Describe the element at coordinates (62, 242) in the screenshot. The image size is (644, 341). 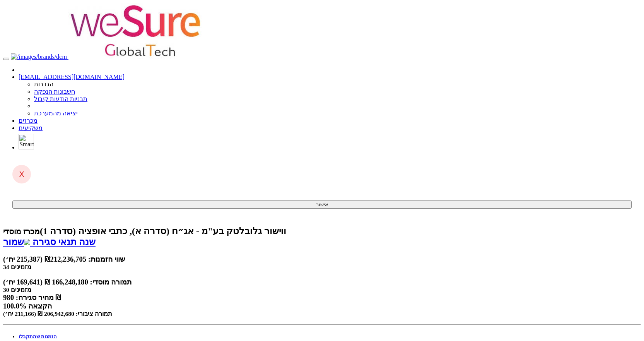
I see `a: שנה תנאי סגירה` at that location.